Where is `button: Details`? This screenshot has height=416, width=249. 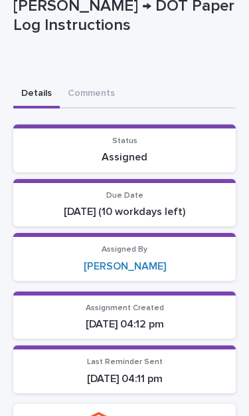
button: Details is located at coordinates (37, 94).